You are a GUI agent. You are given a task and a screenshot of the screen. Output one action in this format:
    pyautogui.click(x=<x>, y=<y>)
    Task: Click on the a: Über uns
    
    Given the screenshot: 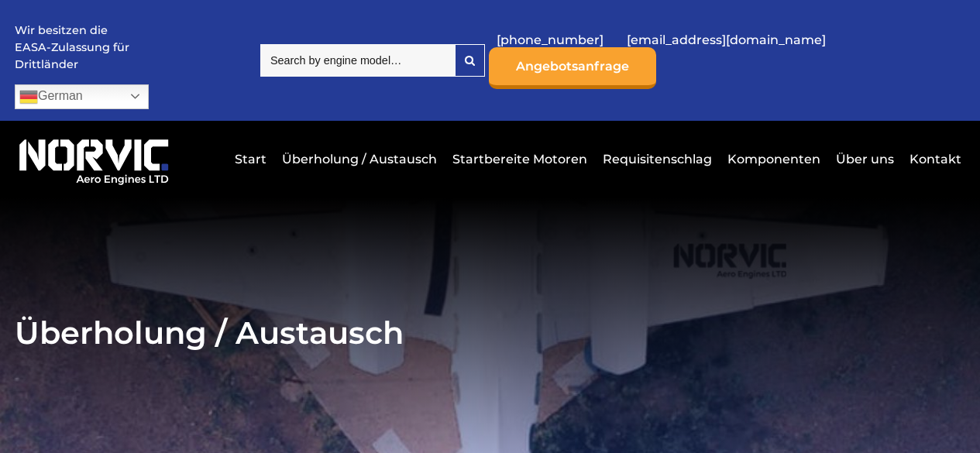 What is the action you would take?
    pyautogui.click(x=865, y=159)
    